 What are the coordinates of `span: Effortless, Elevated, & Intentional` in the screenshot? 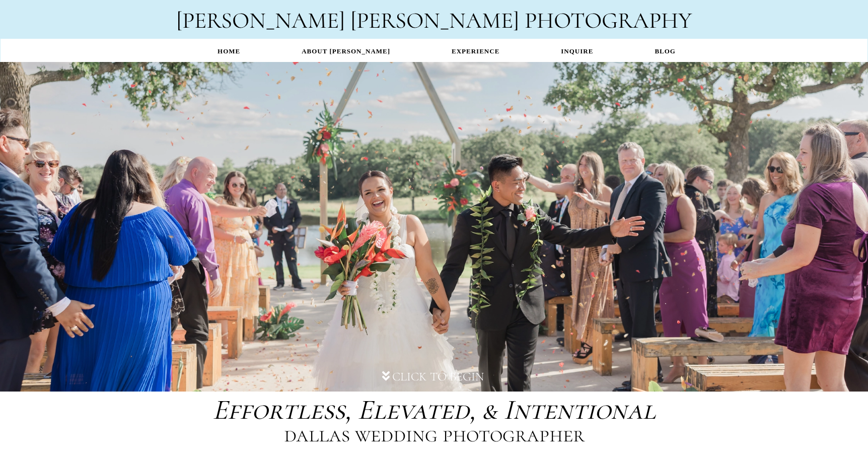 It's located at (434, 409).